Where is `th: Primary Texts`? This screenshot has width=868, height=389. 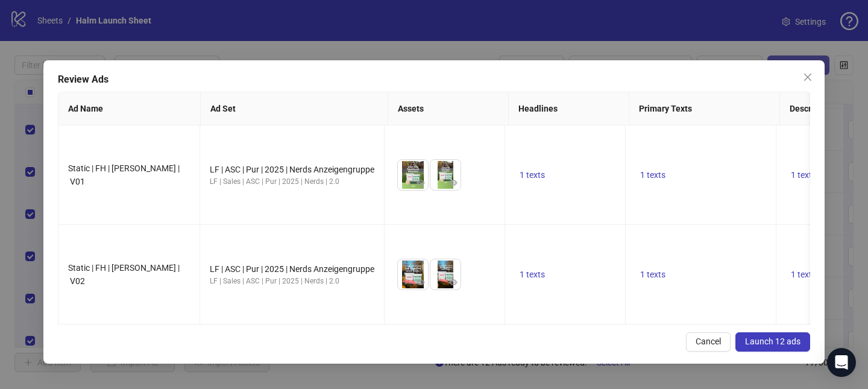
th: Primary Texts is located at coordinates (705, 108).